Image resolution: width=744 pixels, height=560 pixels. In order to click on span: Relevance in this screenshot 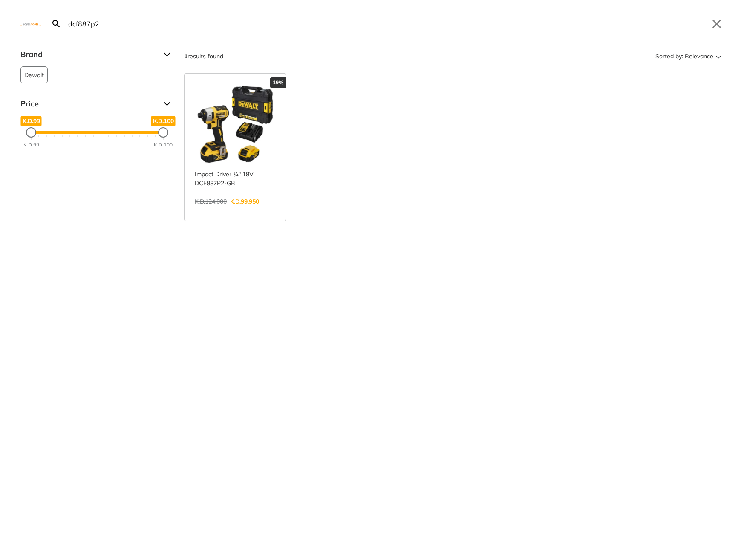, I will do `click(698, 56)`.